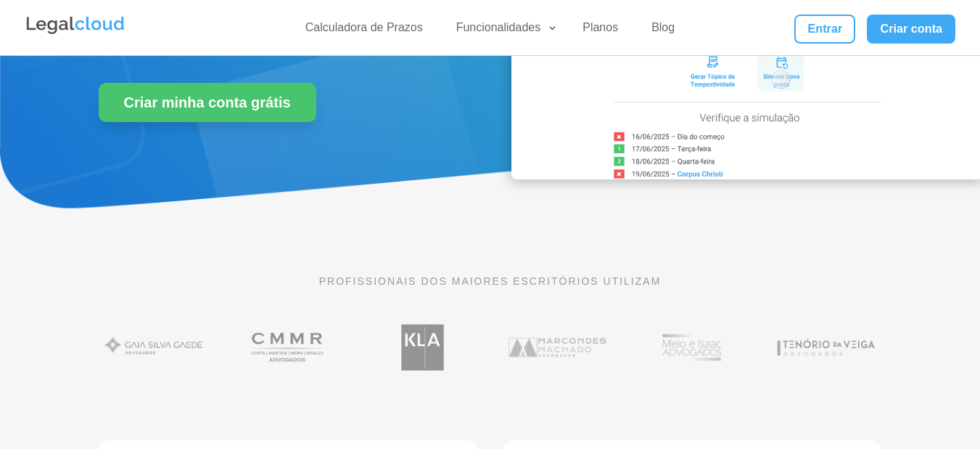 This screenshot has width=980, height=449. Describe the element at coordinates (288, 347) in the screenshot. I see `img: Costa Martins Meira Rinaldi Advogados` at that location.